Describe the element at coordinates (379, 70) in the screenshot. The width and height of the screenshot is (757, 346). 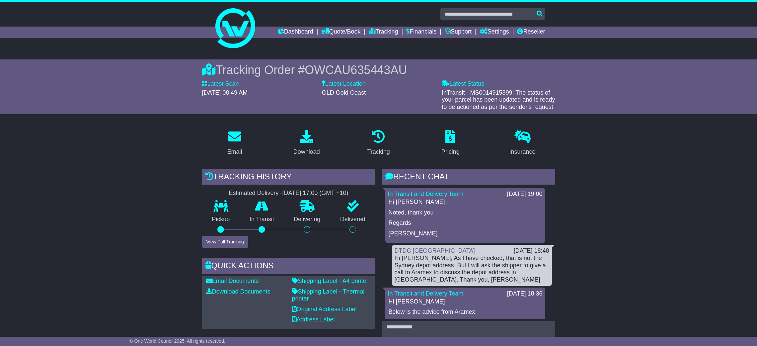
I see `div: Tracking Order #` at that location.